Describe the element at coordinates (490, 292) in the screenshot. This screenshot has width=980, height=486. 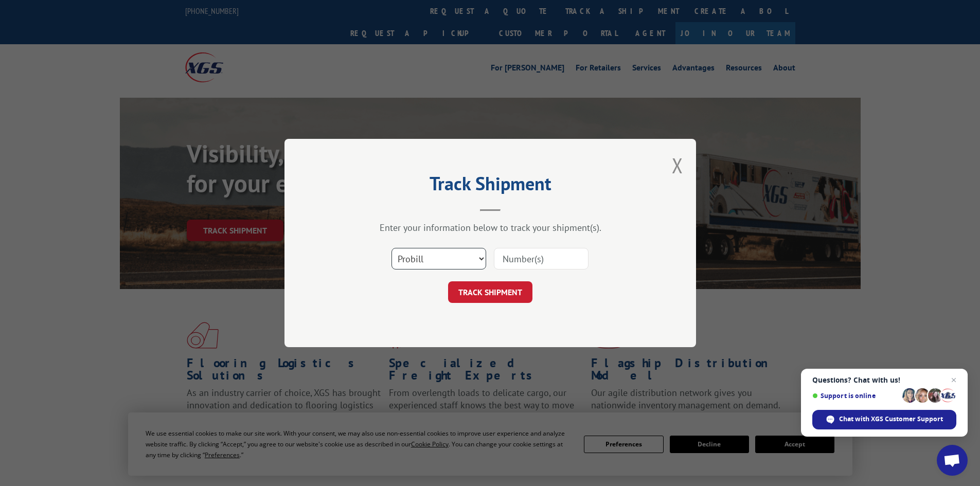
I see `button: TRACK SHIPMENT` at that location.